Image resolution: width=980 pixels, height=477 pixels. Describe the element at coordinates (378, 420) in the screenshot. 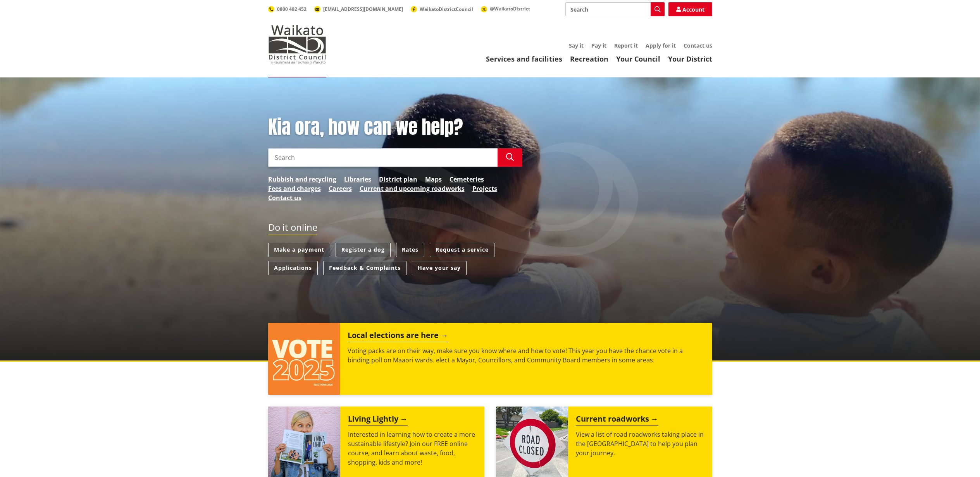

I see `h2: Living Lightly` at that location.